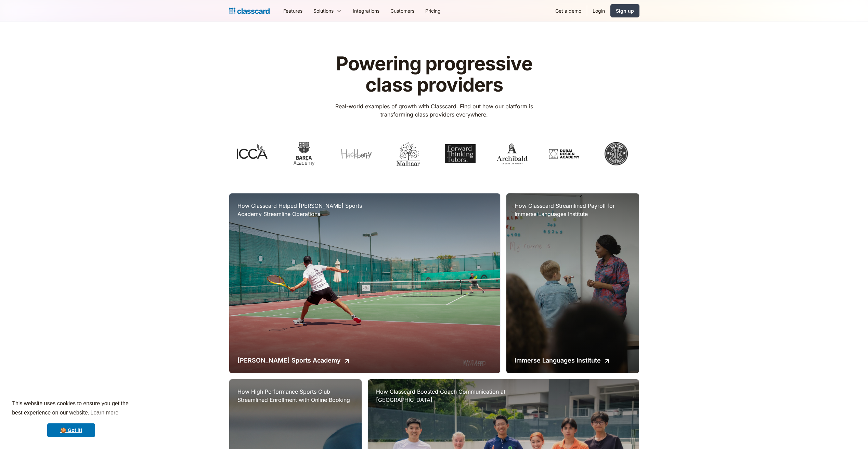 The image size is (868, 449). Describe the element at coordinates (249, 11) in the screenshot. I see `a: home` at that location.